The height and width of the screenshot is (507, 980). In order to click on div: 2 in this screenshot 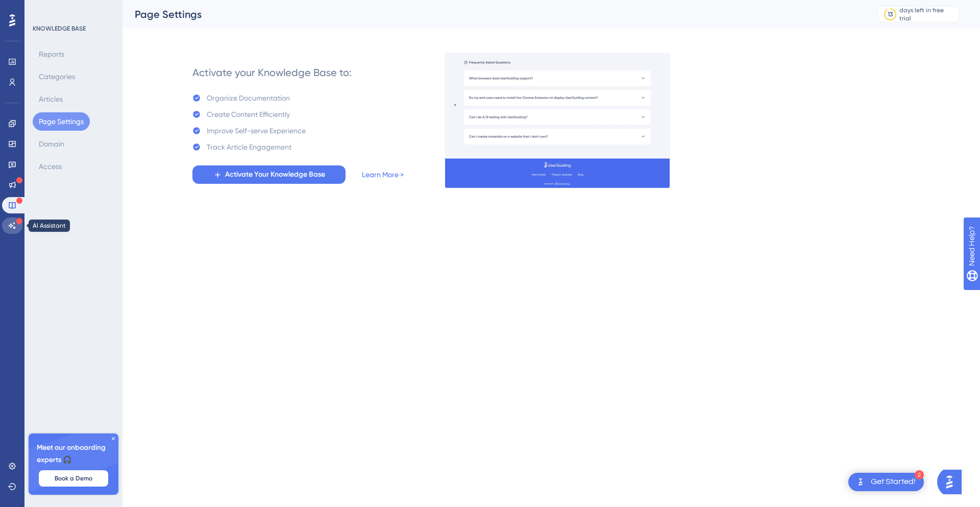, I will do `click(920, 475)`.